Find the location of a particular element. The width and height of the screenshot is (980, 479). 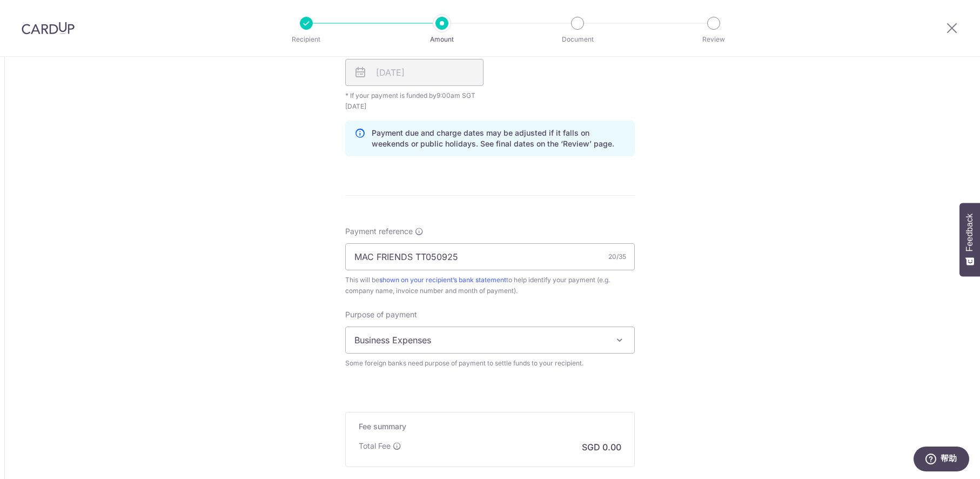

div: Some foreign banks need purpose of payment to settle funds to your recipient. is located at coordinates (490, 363).